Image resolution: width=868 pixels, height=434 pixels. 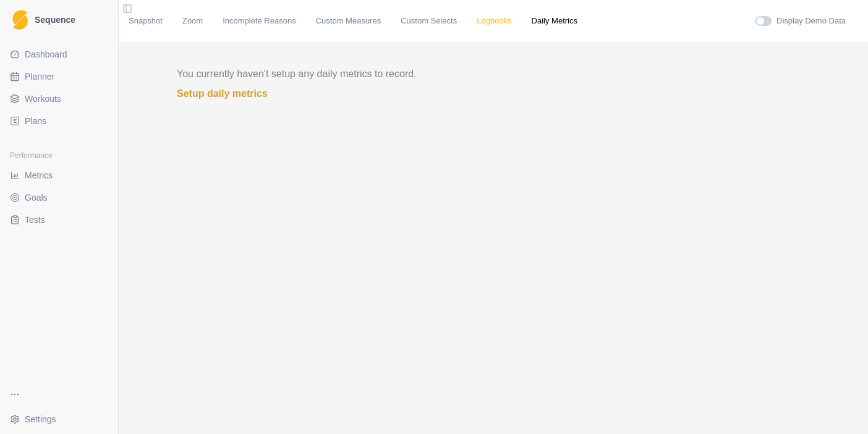 What do you see at coordinates (43, 99) in the screenshot?
I see `span: Workouts` at bounding box center [43, 99].